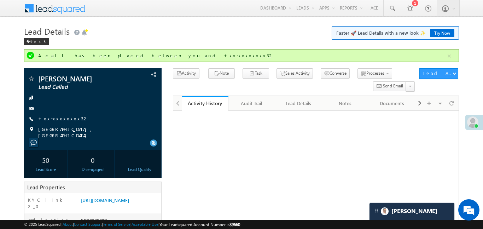 Image resolution: width=483 pixels, height=229 pixels. I want to click on div: Audit Trail, so click(251, 103).